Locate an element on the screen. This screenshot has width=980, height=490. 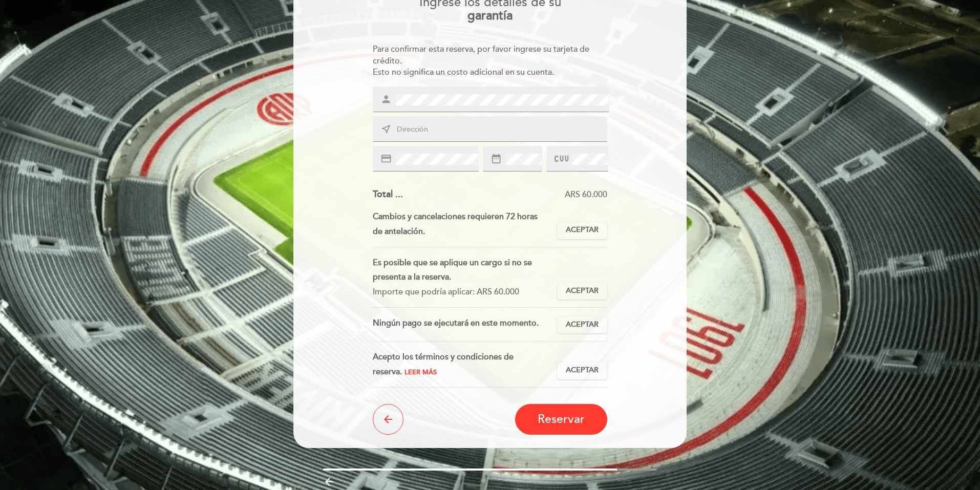
i: person is located at coordinates (386, 99).